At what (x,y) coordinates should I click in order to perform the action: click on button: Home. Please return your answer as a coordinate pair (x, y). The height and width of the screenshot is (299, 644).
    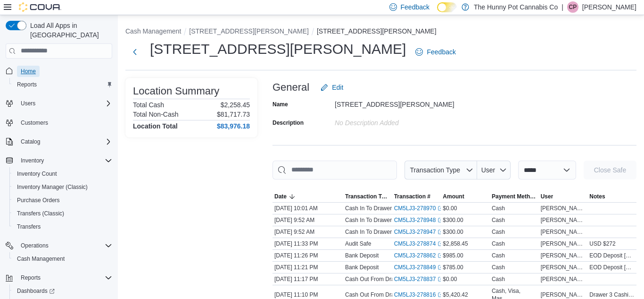
    Looking at the image, I should click on (59, 71).